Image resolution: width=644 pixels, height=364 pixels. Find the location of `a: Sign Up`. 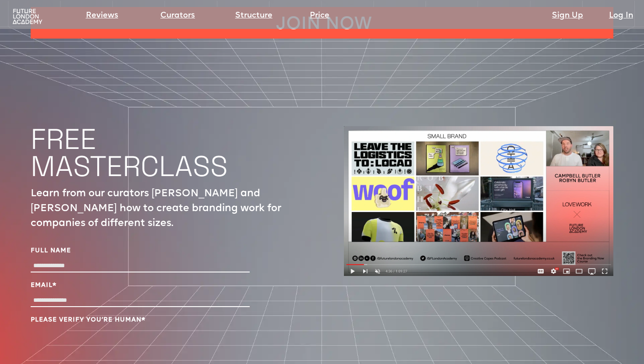

a: Sign Up is located at coordinates (567, 16).